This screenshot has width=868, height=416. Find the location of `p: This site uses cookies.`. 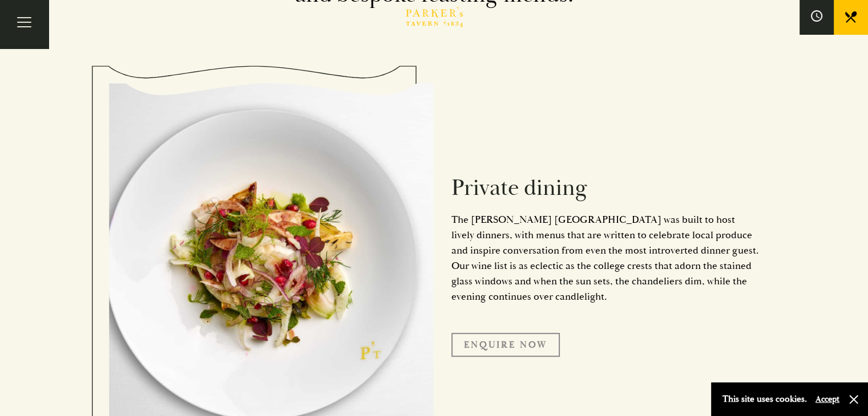

p: This site uses cookies. is located at coordinates (764, 399).